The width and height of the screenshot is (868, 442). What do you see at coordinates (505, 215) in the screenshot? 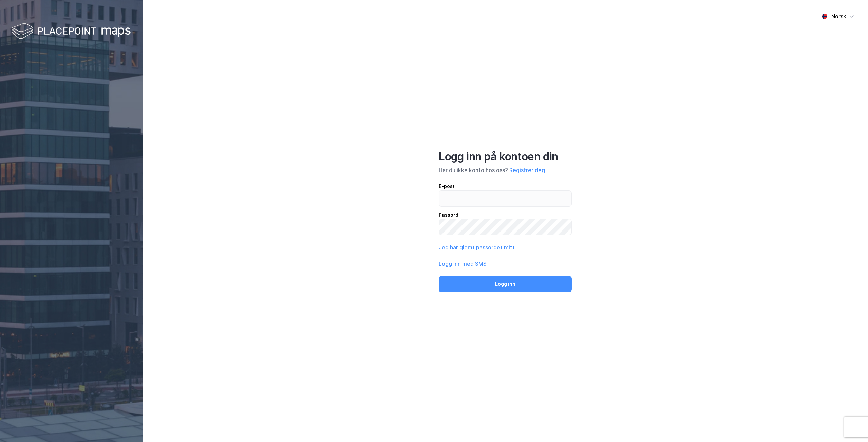
I see `div: Passord` at bounding box center [505, 215].